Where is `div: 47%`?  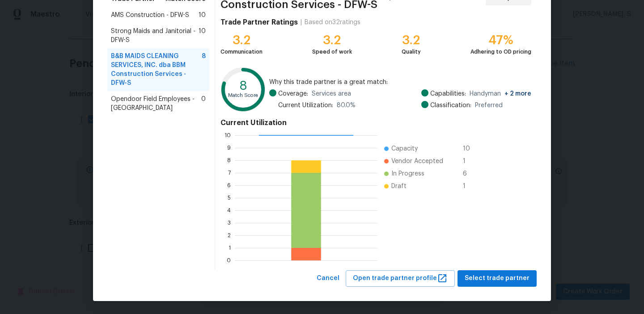
div: 47% is located at coordinates (501, 40).